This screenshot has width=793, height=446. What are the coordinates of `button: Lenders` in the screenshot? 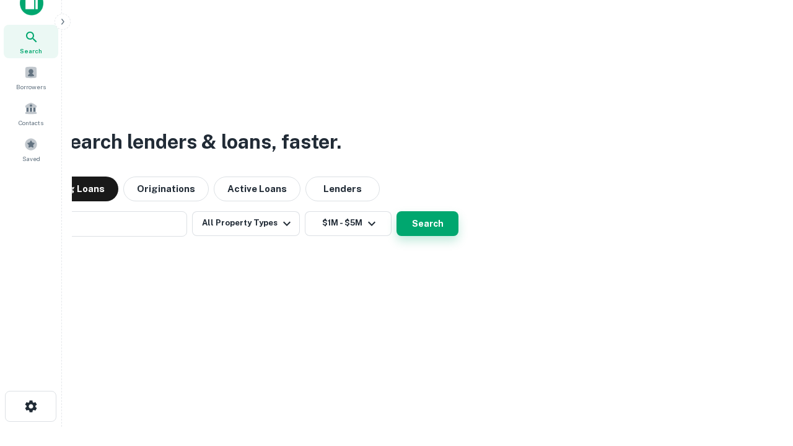 It's located at (343, 189).